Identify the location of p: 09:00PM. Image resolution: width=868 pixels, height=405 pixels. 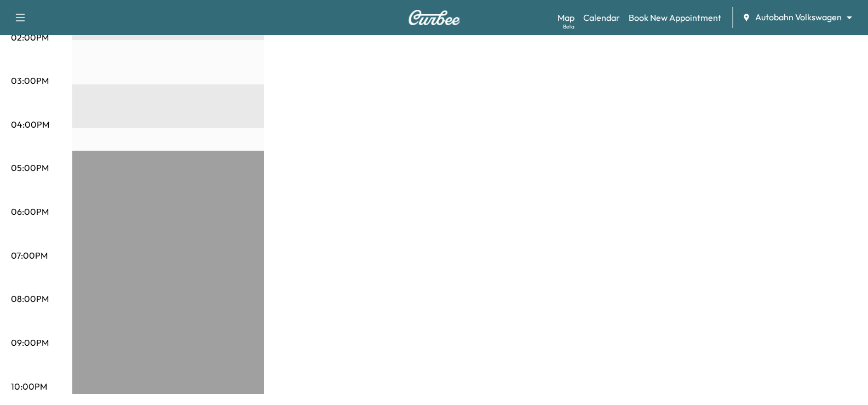
(30, 343).